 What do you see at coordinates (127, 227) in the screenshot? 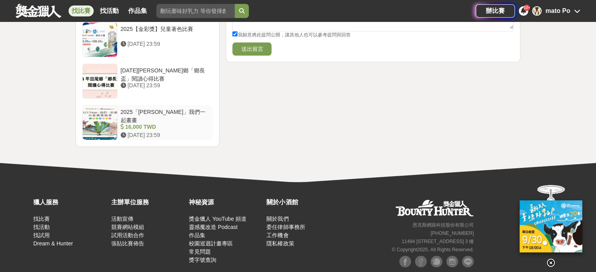
I see `a: 競賽網站模組` at bounding box center [127, 227].